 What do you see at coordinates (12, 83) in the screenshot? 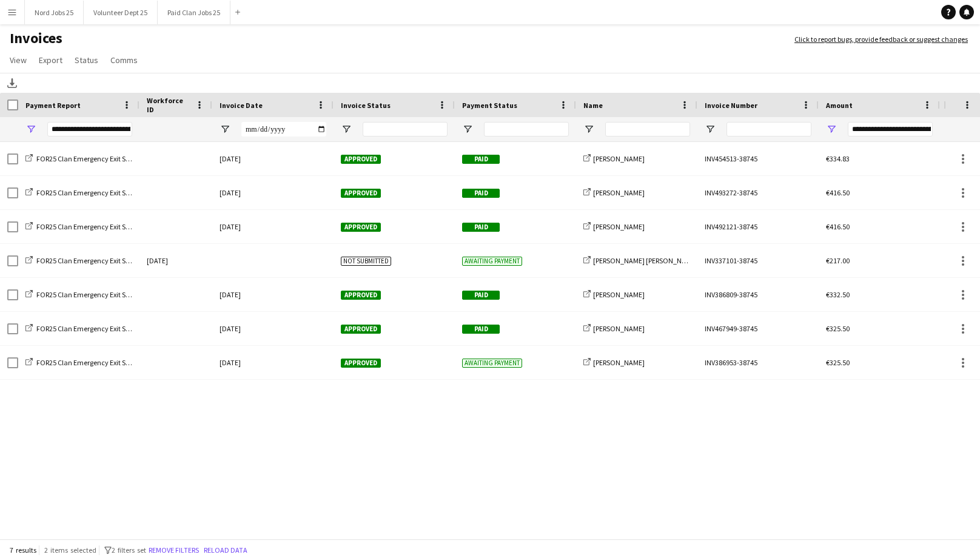
I see `app-action-btn: Download` at bounding box center [12, 83].